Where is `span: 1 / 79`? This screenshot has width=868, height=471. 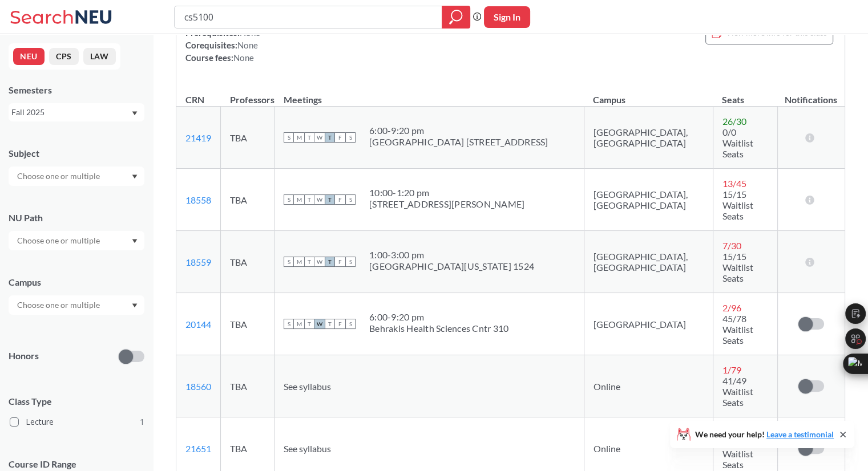 span: 1 / 79 is located at coordinates (732, 370).